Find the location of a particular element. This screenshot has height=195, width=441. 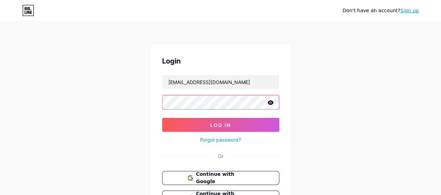

div: Login is located at coordinates (220, 61).